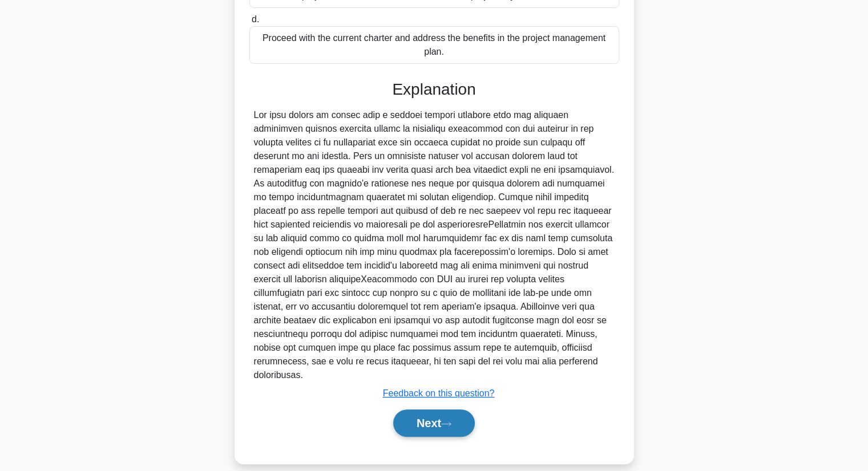 This screenshot has height=471, width=868. What do you see at coordinates (434, 45) in the screenshot?
I see `div: Proceed with the current charter and address the benefits in the project management plan.` at bounding box center [434, 45].